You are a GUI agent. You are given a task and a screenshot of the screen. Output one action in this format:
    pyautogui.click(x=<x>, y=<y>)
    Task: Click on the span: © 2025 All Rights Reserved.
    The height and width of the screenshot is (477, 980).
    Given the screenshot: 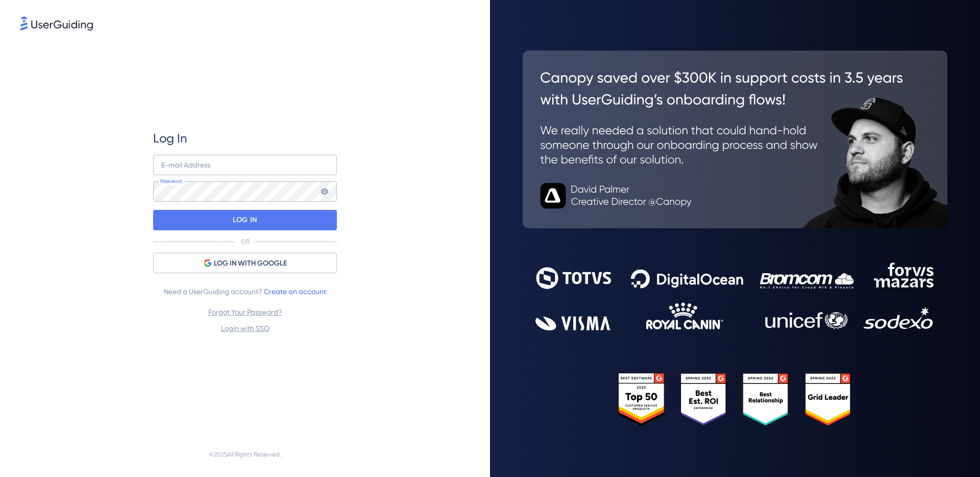 What is the action you would take?
    pyautogui.click(x=245, y=454)
    